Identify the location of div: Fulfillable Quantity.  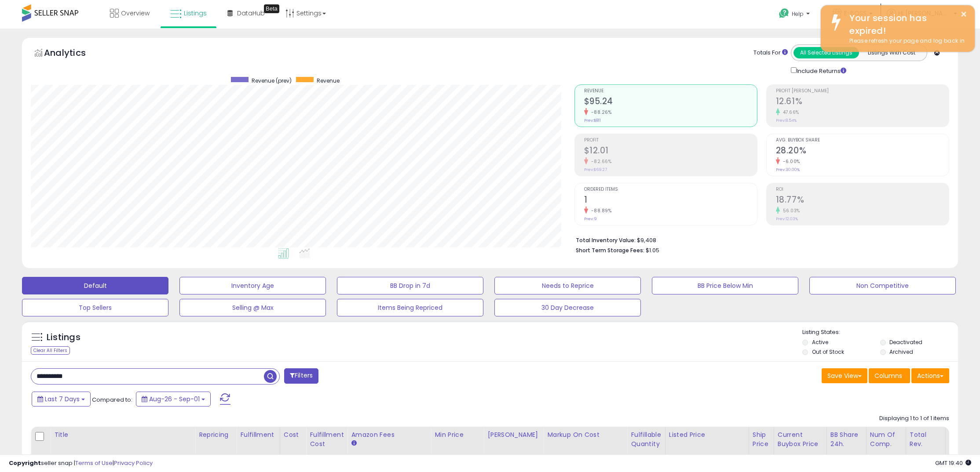
(646, 440).